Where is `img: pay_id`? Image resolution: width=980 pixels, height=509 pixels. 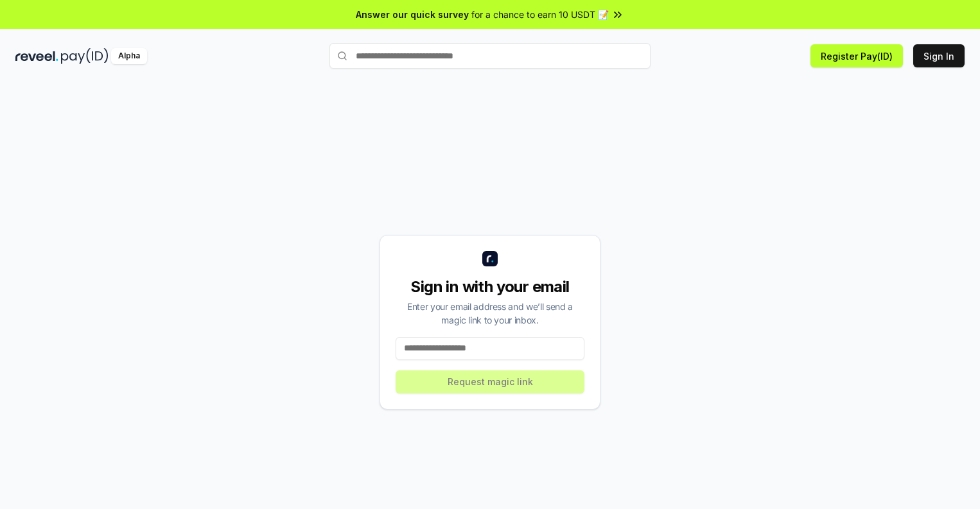
img: pay_id is located at coordinates (84, 56).